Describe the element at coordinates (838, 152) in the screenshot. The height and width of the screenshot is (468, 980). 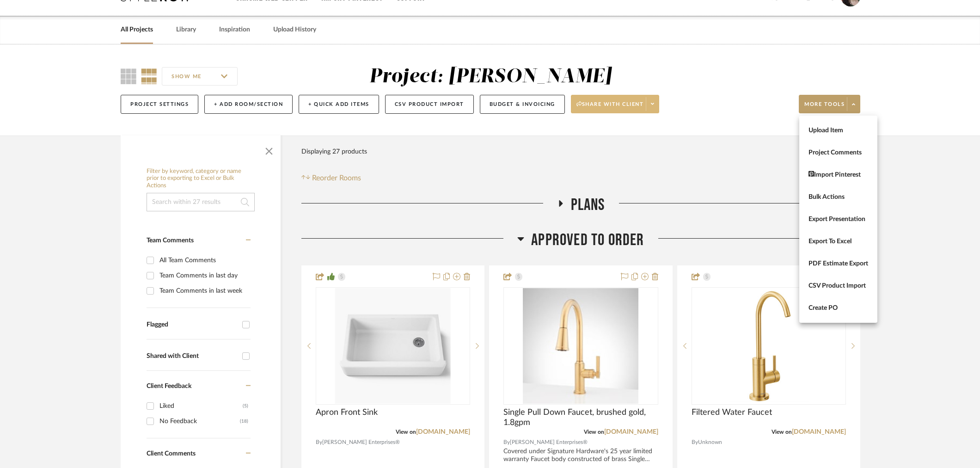
I see `span: Project Comments` at that location.